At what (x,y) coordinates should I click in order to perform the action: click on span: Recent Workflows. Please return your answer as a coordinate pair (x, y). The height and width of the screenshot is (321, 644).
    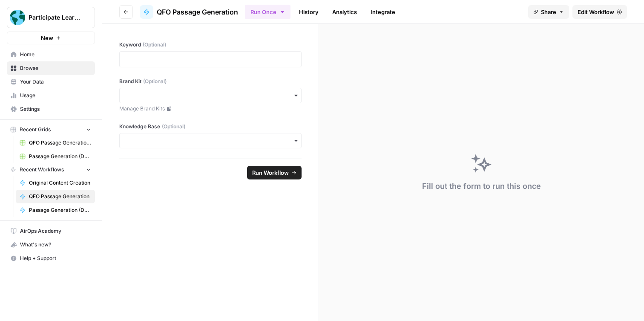
    Looking at the image, I should click on (42, 170).